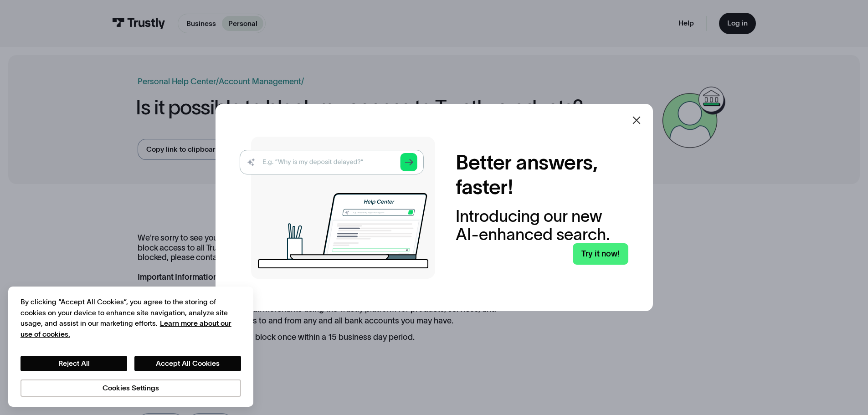  I want to click on button: Reject All, so click(74, 364).